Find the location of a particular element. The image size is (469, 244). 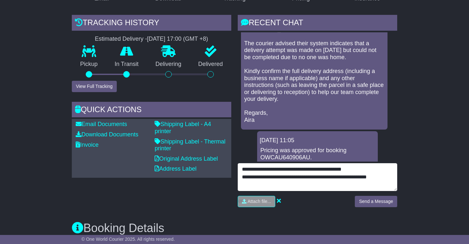

a: Email Documents is located at coordinates (101, 124).